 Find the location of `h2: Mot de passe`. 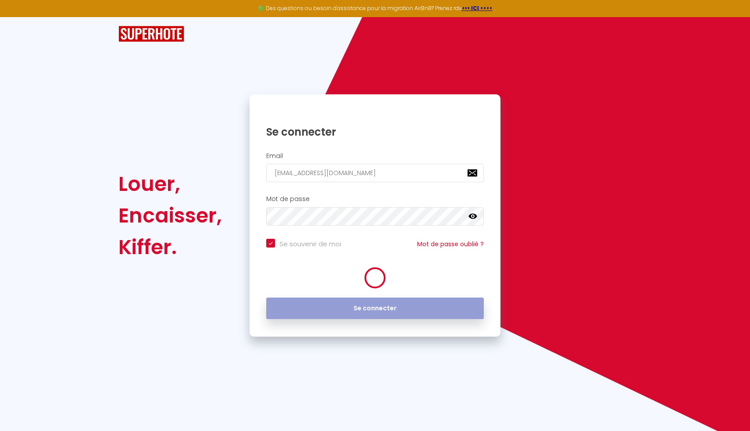

h2: Mot de passe is located at coordinates (375, 199).